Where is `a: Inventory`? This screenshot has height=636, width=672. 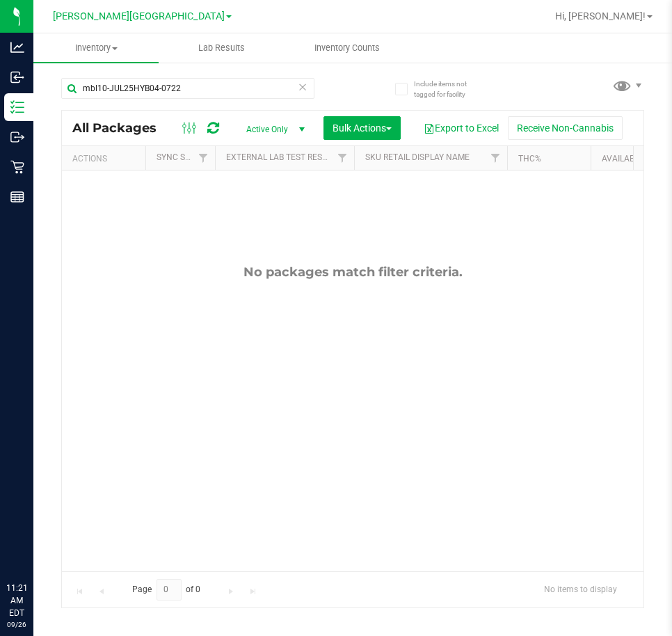 a: Inventory is located at coordinates (96, 48).